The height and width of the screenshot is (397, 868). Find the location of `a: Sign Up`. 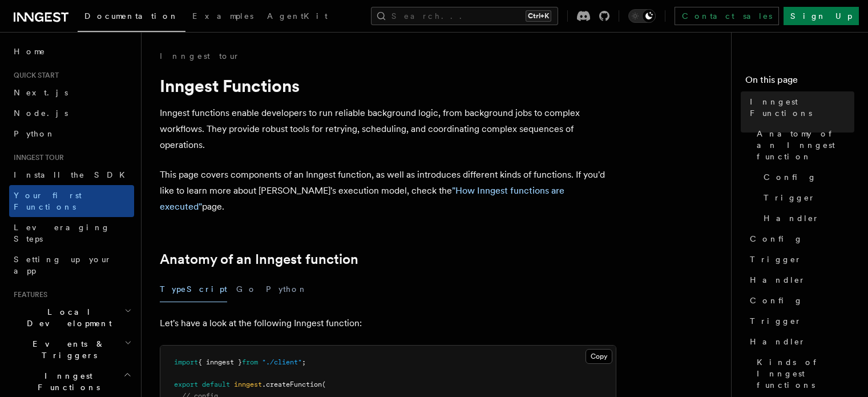

a: Sign Up is located at coordinates (821, 16).